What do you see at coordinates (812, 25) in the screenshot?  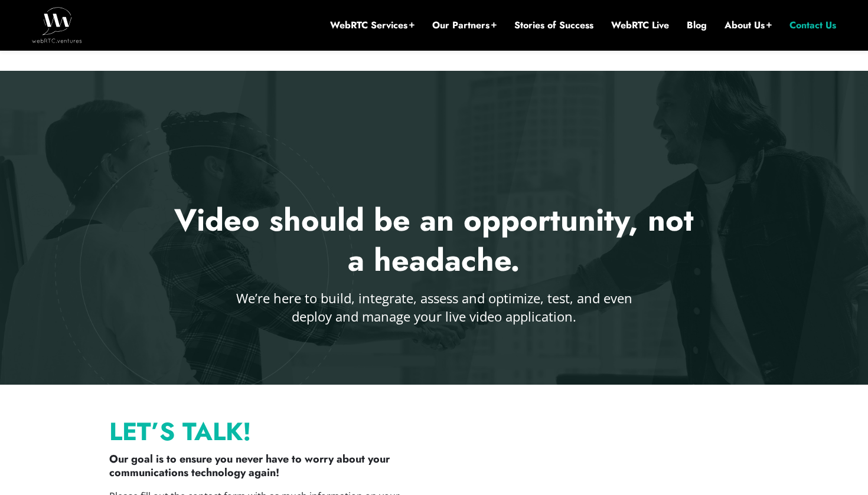 I see `a: Contact Us` at bounding box center [812, 25].